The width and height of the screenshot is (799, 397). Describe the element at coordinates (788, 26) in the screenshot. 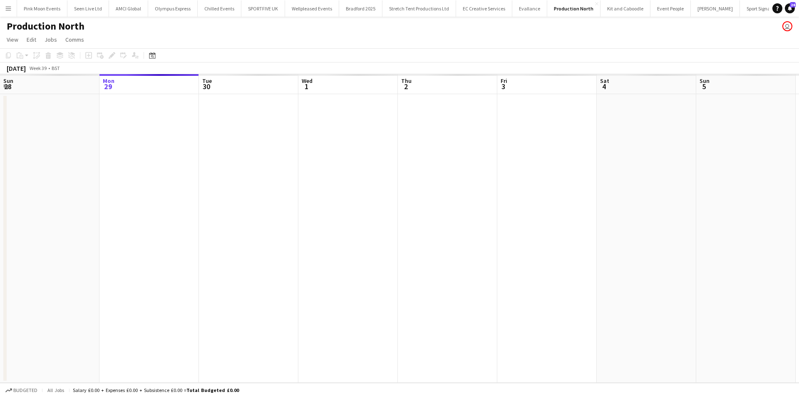

I see `app-user-avatar: Dominic Riley` at that location.